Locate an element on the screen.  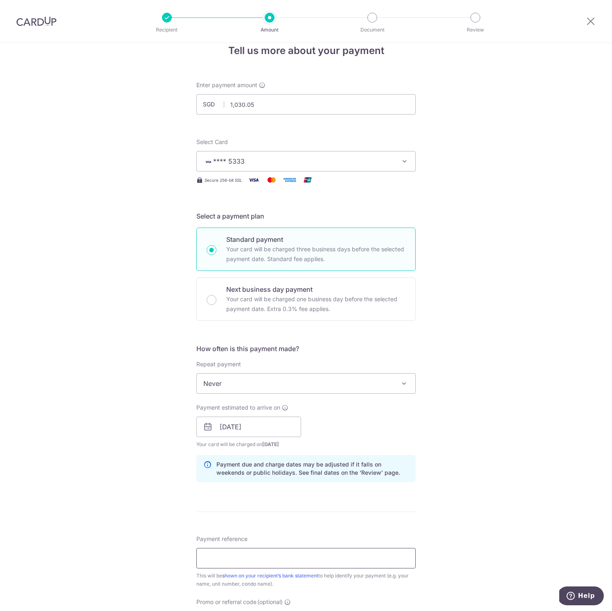
span: Enter payment amount is located at coordinates (227, 85).